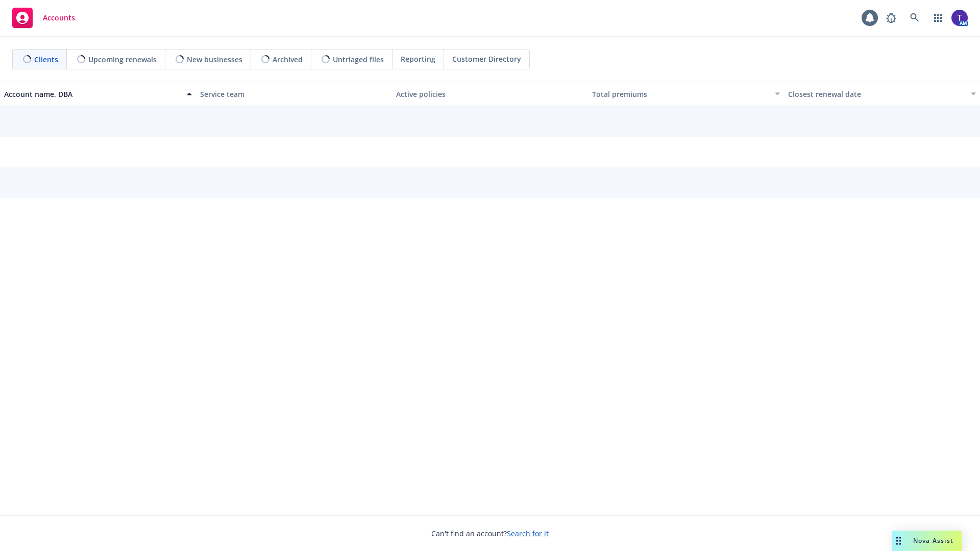  Describe the element at coordinates (46, 59) in the screenshot. I see `span: Clients` at that location.